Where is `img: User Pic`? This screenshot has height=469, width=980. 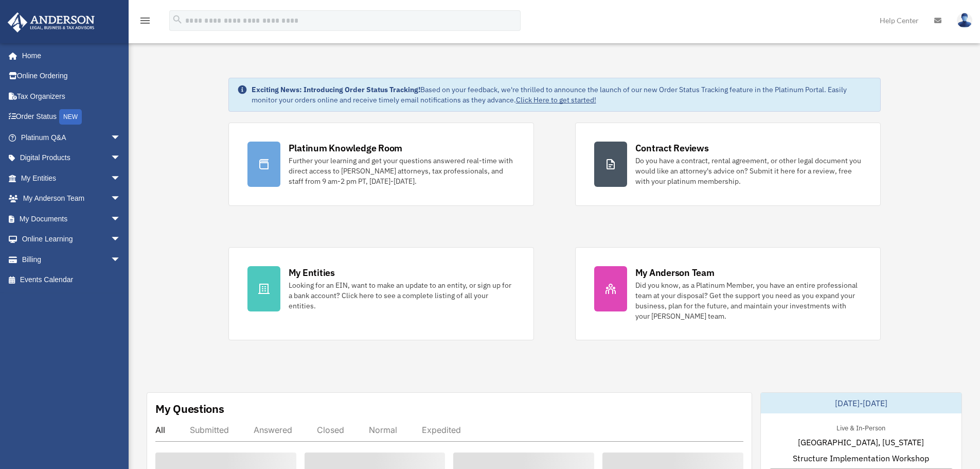
img: User Pic is located at coordinates (964, 20).